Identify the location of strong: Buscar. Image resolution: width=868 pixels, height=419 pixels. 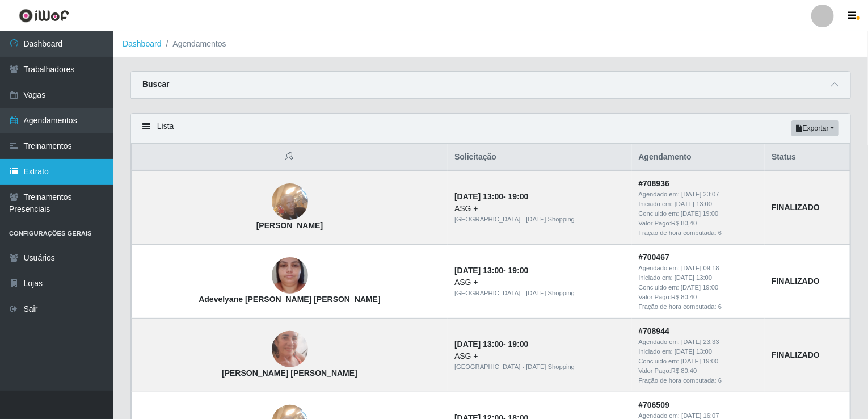
(156, 84).